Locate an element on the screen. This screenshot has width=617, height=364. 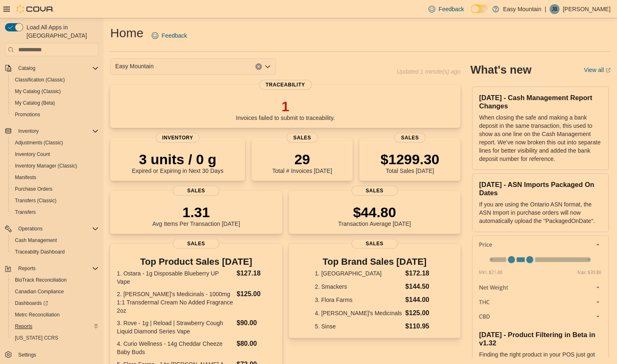
a: Traceabilty Dashboard is located at coordinates (40, 252).